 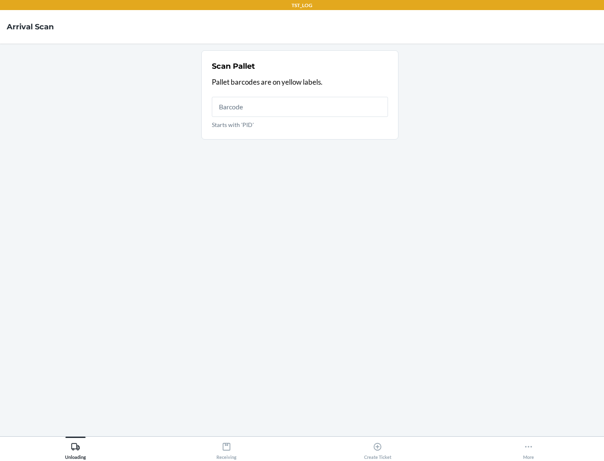 What do you see at coordinates (300, 125) in the screenshot?
I see `p: Starts with 'PID'` at bounding box center [300, 125].